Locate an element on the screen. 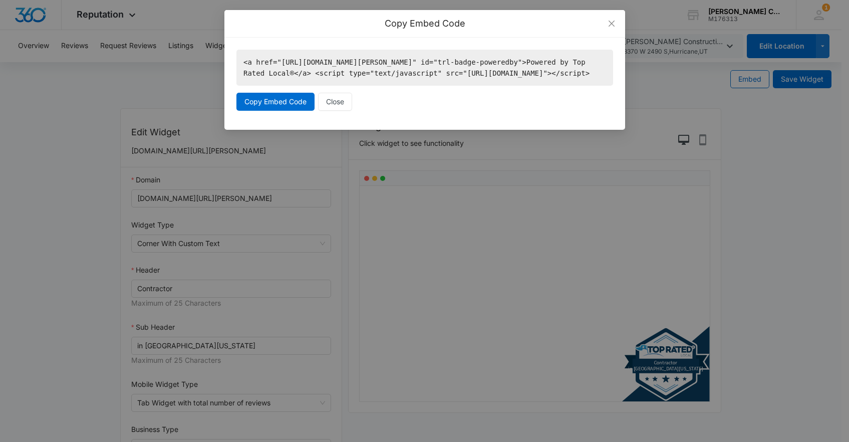 The width and height of the screenshot is (849, 442). button: Copy Embed Code is located at coordinates (275, 102).